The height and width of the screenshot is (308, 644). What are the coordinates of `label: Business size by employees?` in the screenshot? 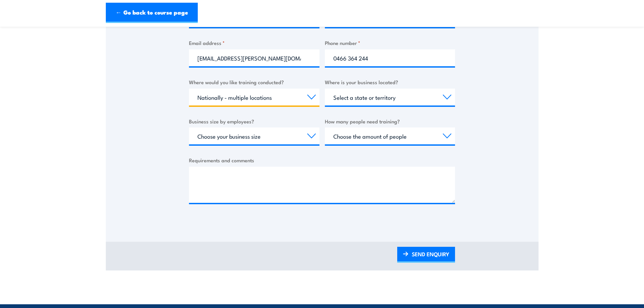 It's located at (254, 121).